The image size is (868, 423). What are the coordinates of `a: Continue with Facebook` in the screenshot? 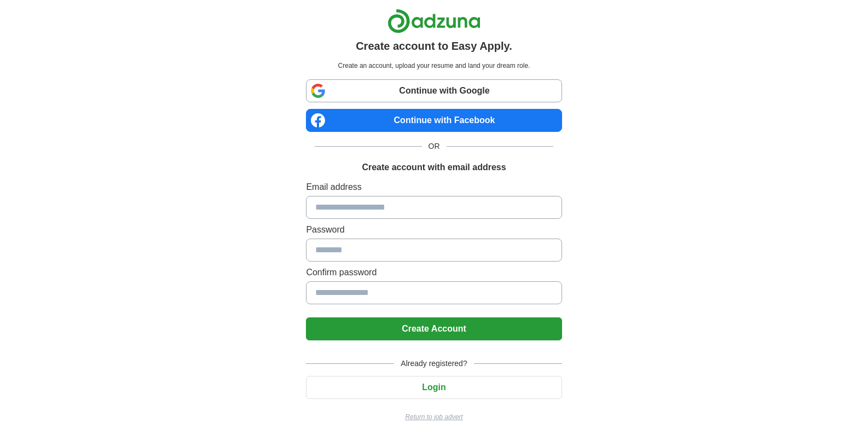 It's located at (434, 120).